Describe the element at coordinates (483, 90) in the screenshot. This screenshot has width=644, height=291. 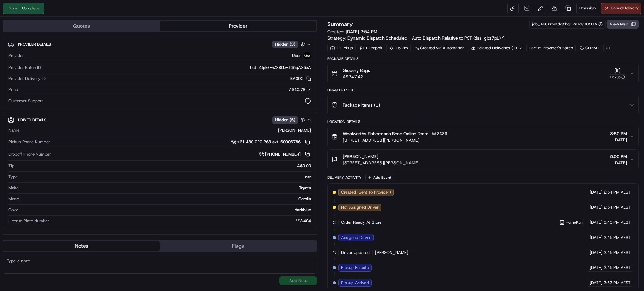
I see `div: Items Details` at that location.